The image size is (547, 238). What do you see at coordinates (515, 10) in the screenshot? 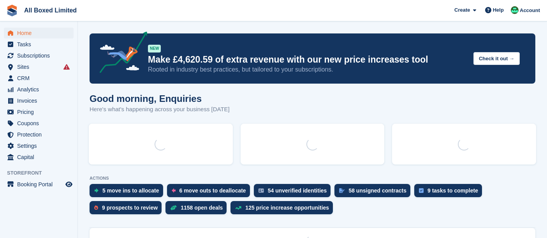
I see `img: Enquiries` at bounding box center [515, 10].